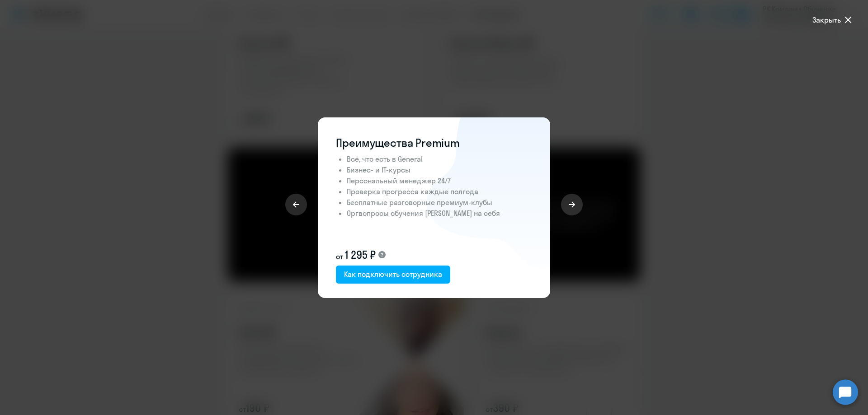 The image size is (868, 415). I want to click on li: Персональный менеджер 24/7, so click(439, 181).